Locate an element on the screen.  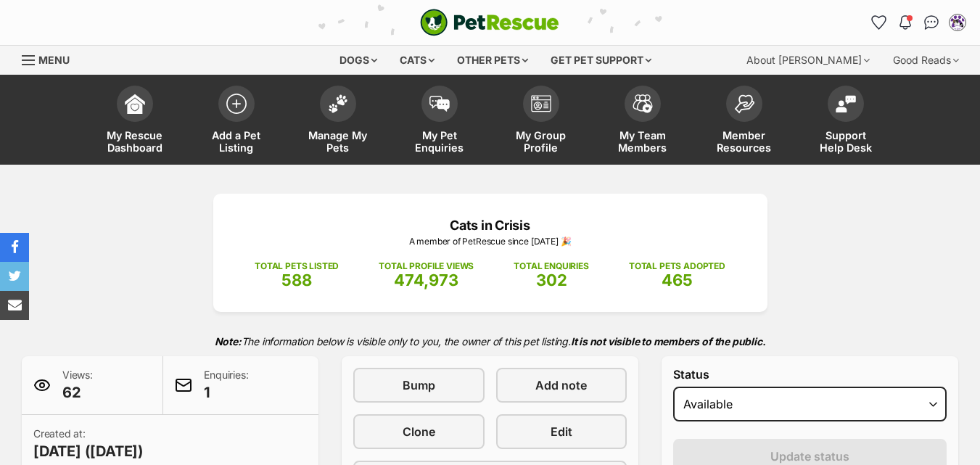
p: Created at: is located at coordinates (88, 444).